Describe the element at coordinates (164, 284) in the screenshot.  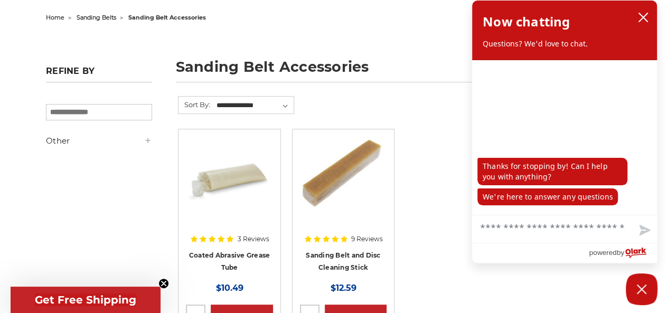
I see `button: Close teaser` at that location.